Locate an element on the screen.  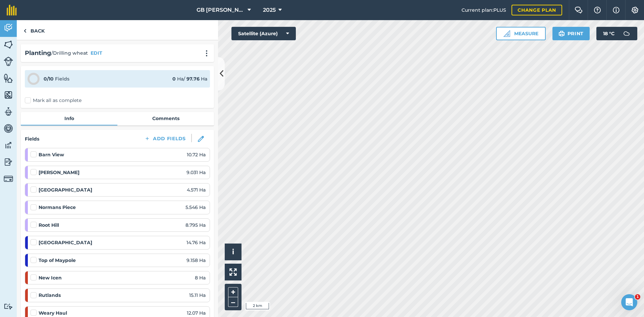
strong: Rutlands is located at coordinates (49, 295).